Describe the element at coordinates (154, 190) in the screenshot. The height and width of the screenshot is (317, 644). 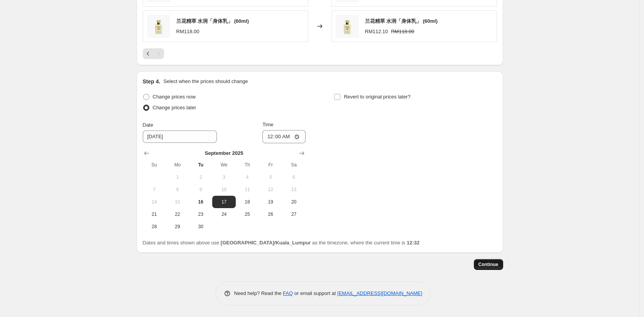
I see `button: Sunday September 7 2025` at that location.